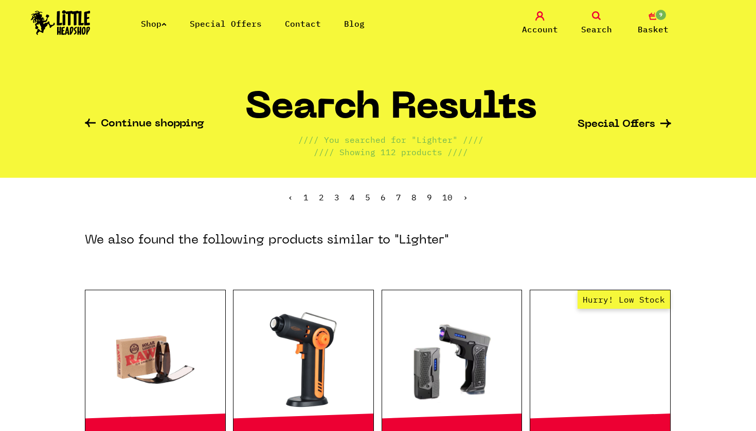  What do you see at coordinates (391, 140) in the screenshot?
I see `p: //// You searched for "Lighter" ////` at bounding box center [391, 140].